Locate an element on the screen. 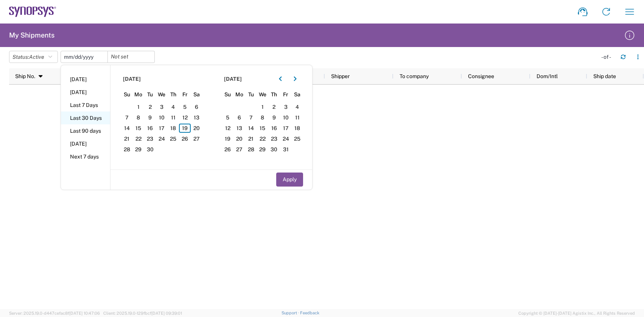  div: - of - is located at coordinates (608, 57).